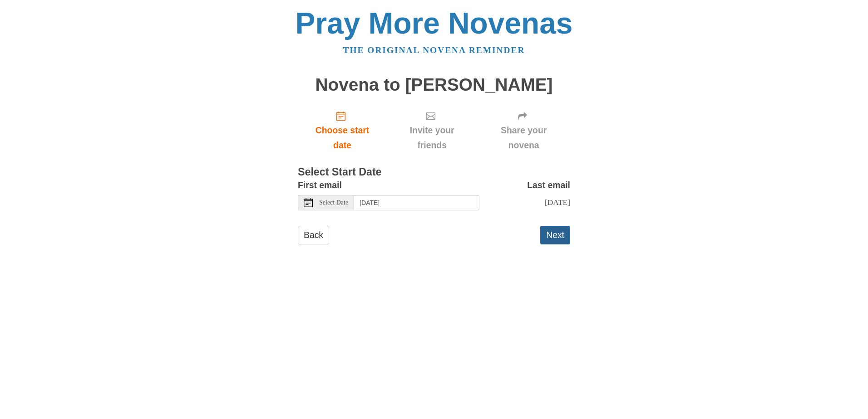 Image resolution: width=868 pixels, height=419 pixels. I want to click on span: Choose start date, so click(342, 138).